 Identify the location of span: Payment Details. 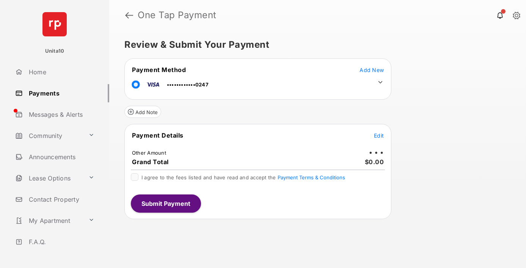
(158, 135).